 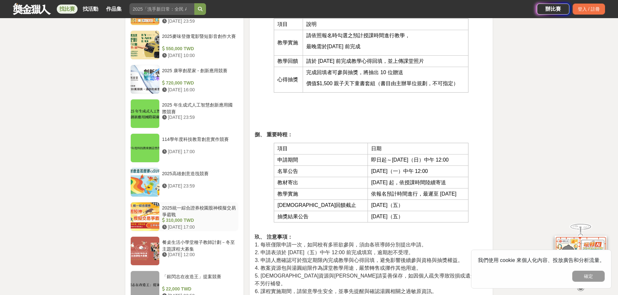 I want to click on div: 2025麥味登微電影暨短影音創作大賽, so click(x=199, y=39).